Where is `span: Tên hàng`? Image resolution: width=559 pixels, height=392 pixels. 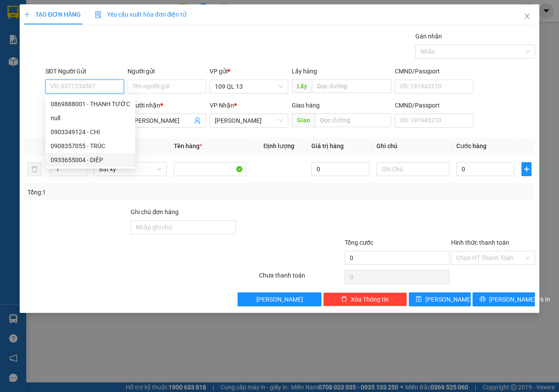 span: Tên hàng is located at coordinates (188, 146).